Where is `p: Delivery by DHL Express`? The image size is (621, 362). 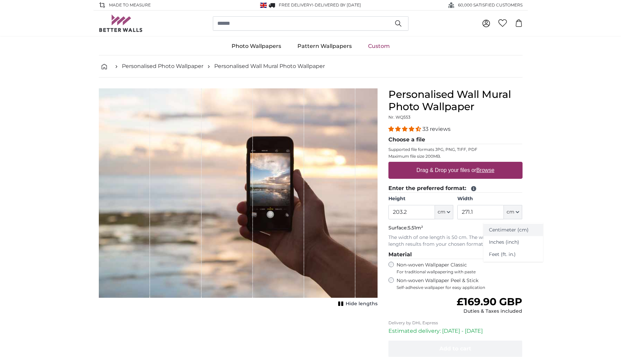 p: Delivery by DHL Express is located at coordinates (455, 323).